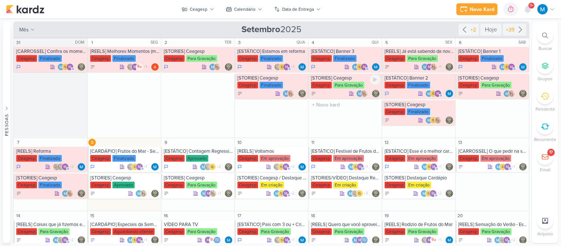 This screenshot has width=561, height=246. Describe the element at coordinates (387, 67) in the screenshot. I see `div: A Fazer` at that location.